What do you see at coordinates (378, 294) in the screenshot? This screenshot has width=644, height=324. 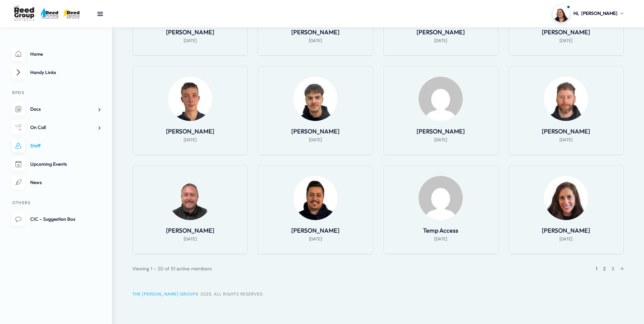 I see `div: © 2025. All Rights Reserved.` at bounding box center [378, 294].